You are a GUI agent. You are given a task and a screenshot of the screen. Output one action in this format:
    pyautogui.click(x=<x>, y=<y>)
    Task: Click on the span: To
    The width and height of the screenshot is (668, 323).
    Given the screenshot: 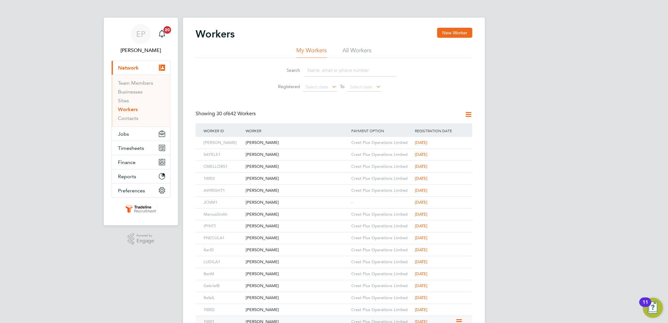 What is the action you would take?
    pyautogui.click(x=342, y=86)
    